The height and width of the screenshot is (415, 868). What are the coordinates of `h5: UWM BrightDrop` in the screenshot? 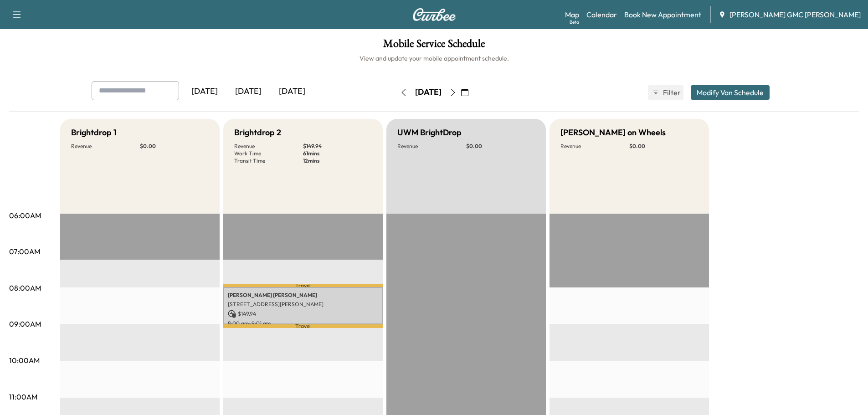 It's located at (429, 133).